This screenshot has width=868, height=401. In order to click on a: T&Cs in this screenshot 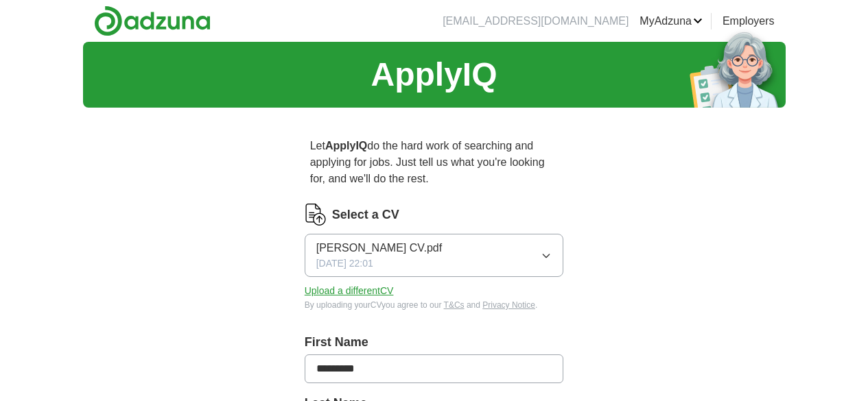, I will do `click(454, 305)`.